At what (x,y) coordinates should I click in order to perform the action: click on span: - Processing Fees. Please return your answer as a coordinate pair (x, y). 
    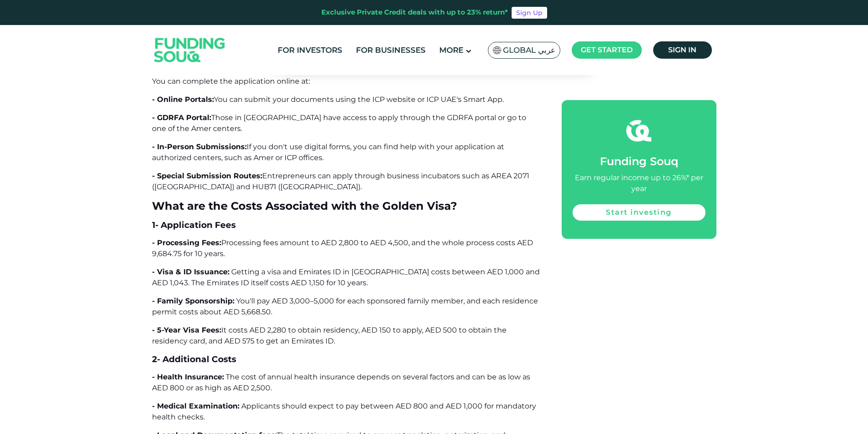
    Looking at the image, I should click on (186, 242).